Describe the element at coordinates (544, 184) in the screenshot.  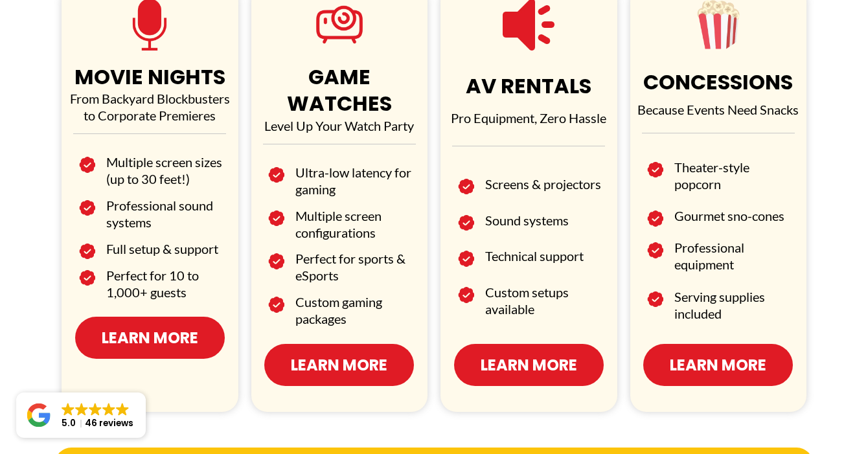
I see `h2: Screens & projectors` at that location.